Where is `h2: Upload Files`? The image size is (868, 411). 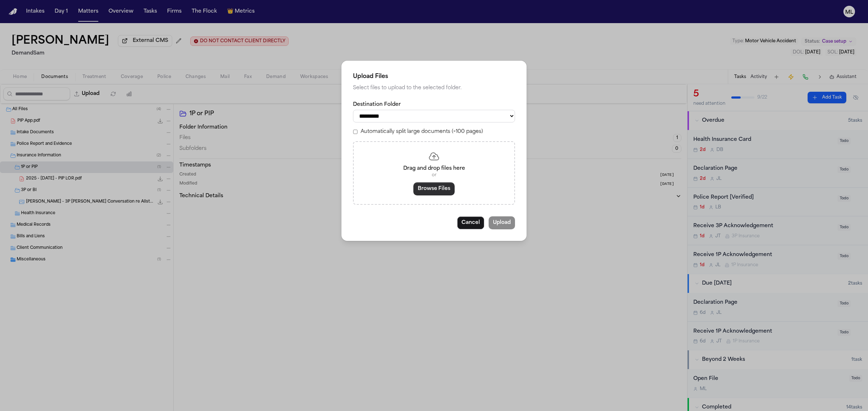
h2: Upload Files is located at coordinates (434, 76).